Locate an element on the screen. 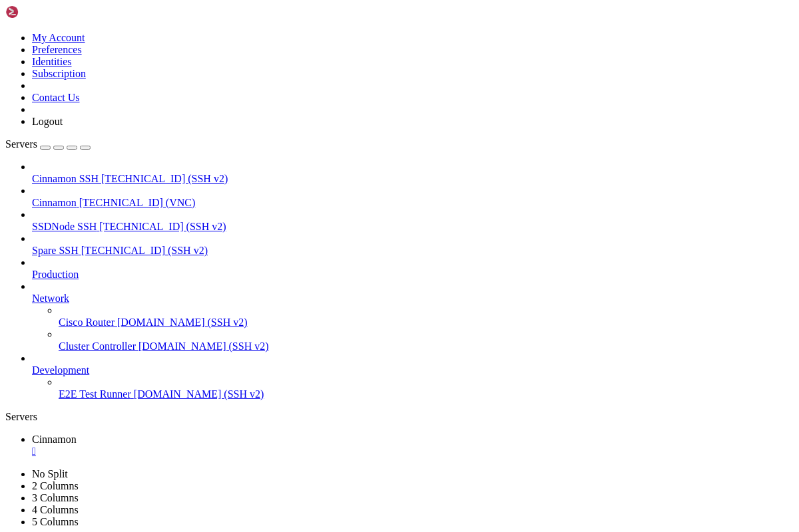  a: Identities is located at coordinates (52, 61).